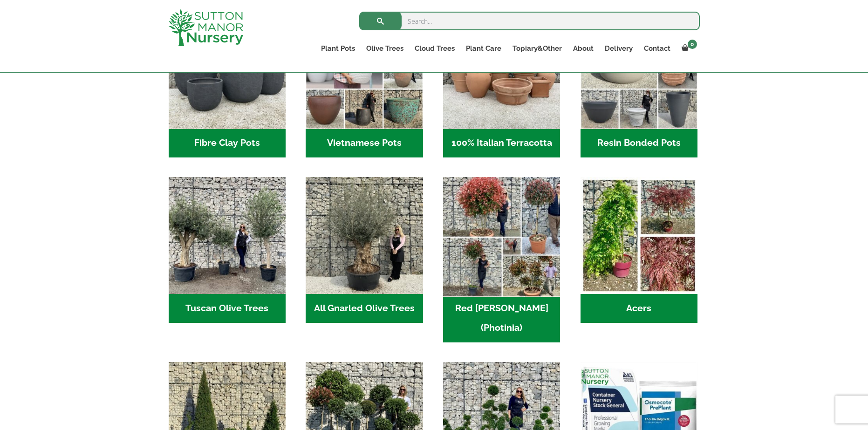  Describe the element at coordinates (364, 308) in the screenshot. I see `h2: All Gnarled Olive Trees` at that location.